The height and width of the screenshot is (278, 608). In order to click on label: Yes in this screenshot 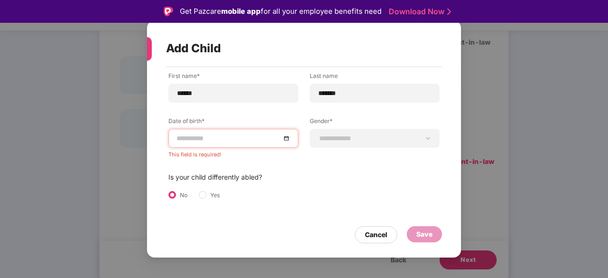, I will do `click(215, 197)`.